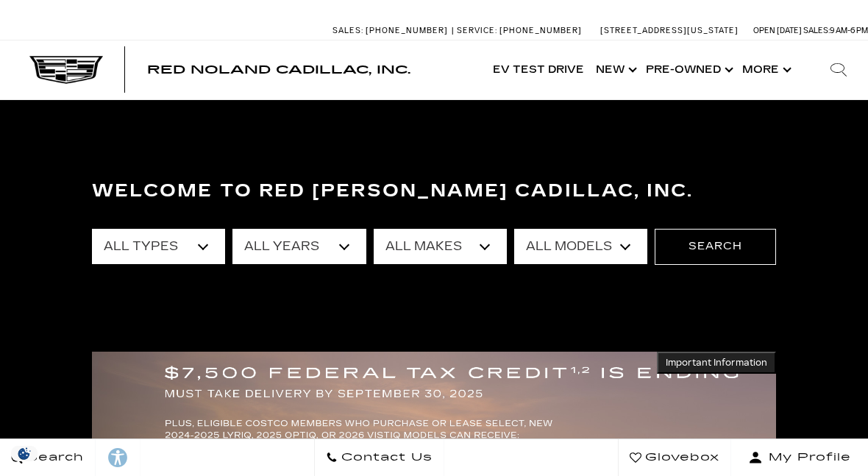 The height and width of the screenshot is (476, 868). Describe the element at coordinates (158, 247) in the screenshot. I see `select: Filter by type` at that location.